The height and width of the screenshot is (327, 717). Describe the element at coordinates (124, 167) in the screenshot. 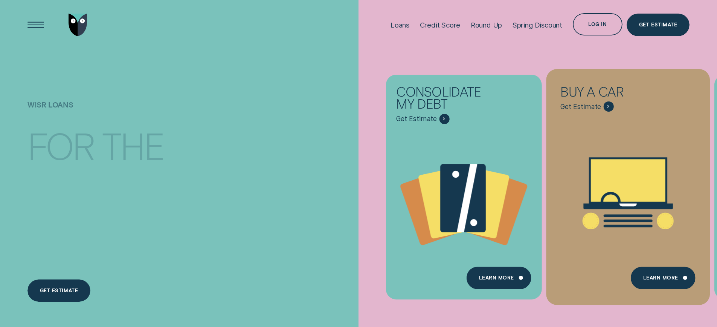

I see `h4: For the stuff that can't wait` at that location.